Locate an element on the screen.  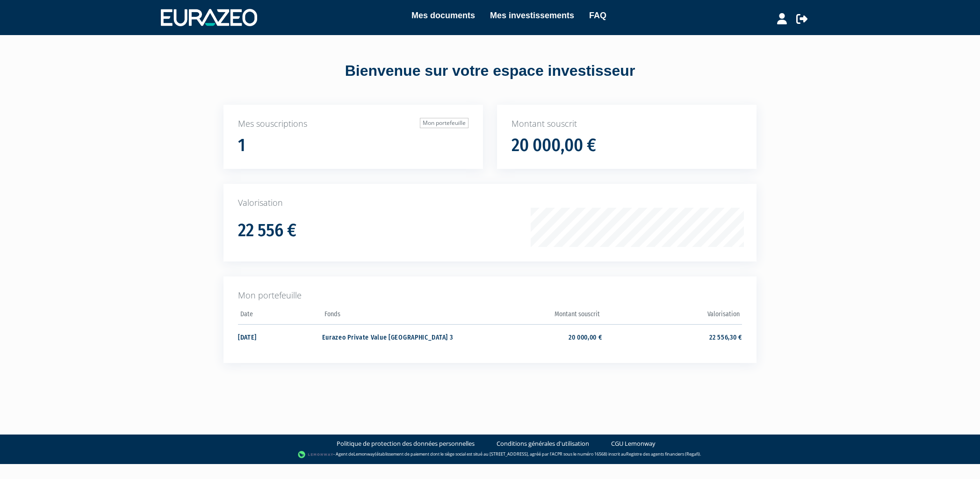
a: CGU Lemonway is located at coordinates (633, 444).